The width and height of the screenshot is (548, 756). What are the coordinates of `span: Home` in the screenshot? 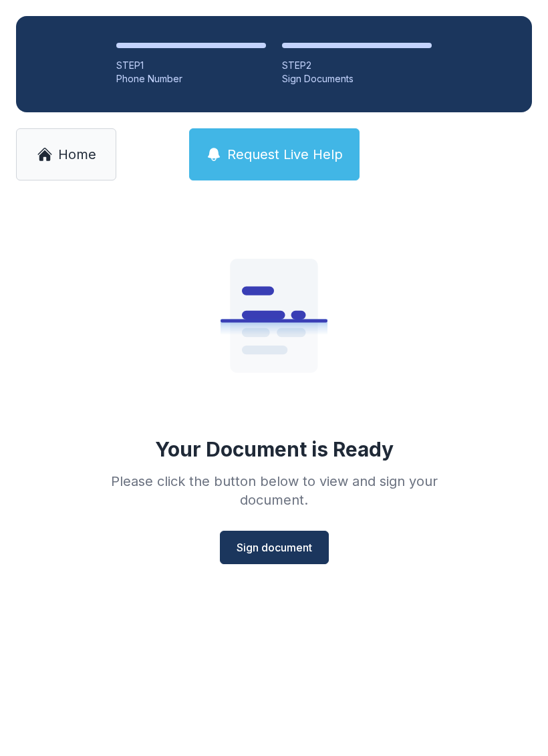 It's located at (77, 154).